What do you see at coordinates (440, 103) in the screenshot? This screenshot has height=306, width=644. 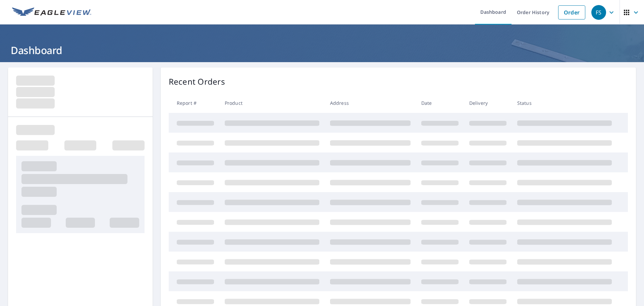 I see `th: Date` at bounding box center [440, 103].